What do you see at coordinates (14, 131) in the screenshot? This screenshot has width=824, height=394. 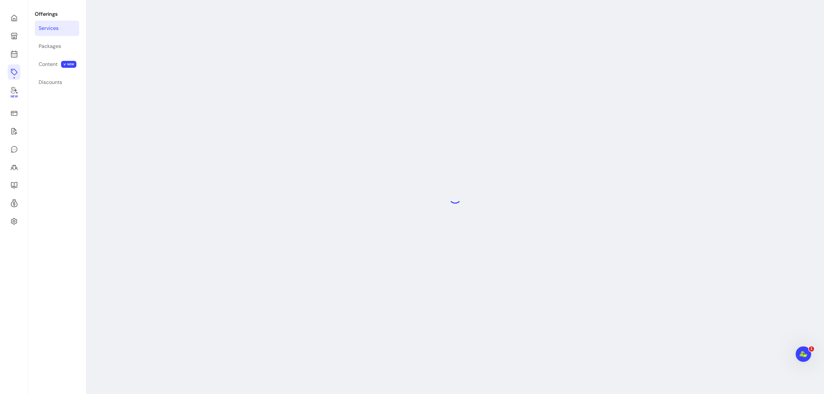 I see `a: Waivers` at bounding box center [14, 131].